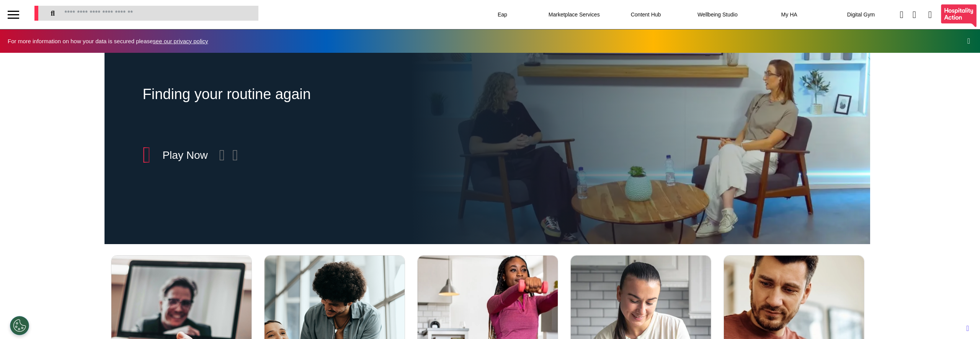 This screenshot has height=339, width=980. I want to click on div: Wellbeing Studio, so click(717, 14).